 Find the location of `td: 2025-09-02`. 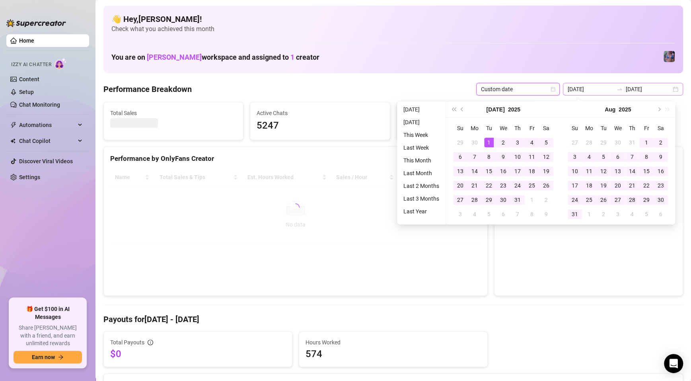

td: 2025-09-02 is located at coordinates (603, 214).